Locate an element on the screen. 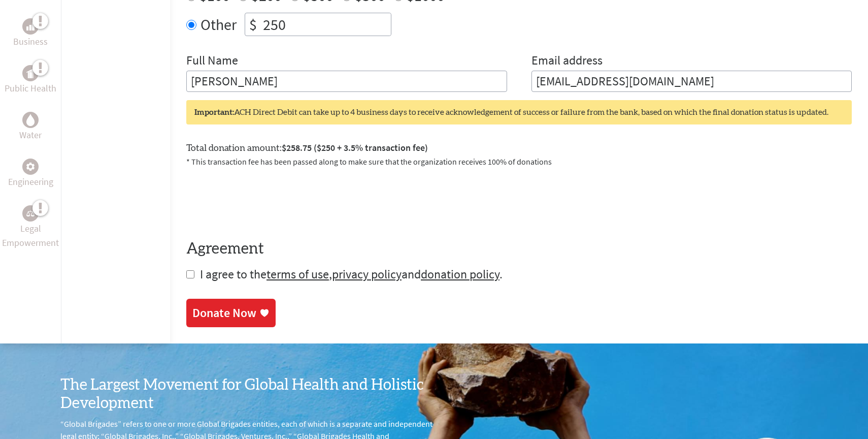 Image resolution: width=868 pixels, height=439 pixels. label: Total donation amount: is located at coordinates (307, 148).